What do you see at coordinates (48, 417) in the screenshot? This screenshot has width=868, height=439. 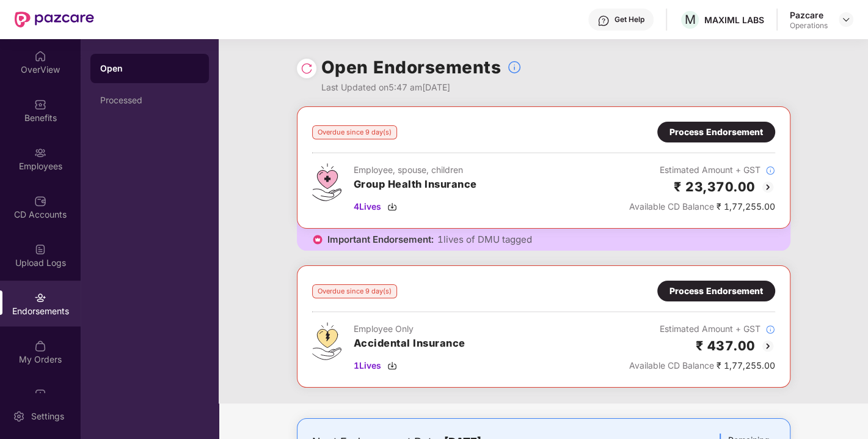 I see `div: Settings` at bounding box center [48, 417].